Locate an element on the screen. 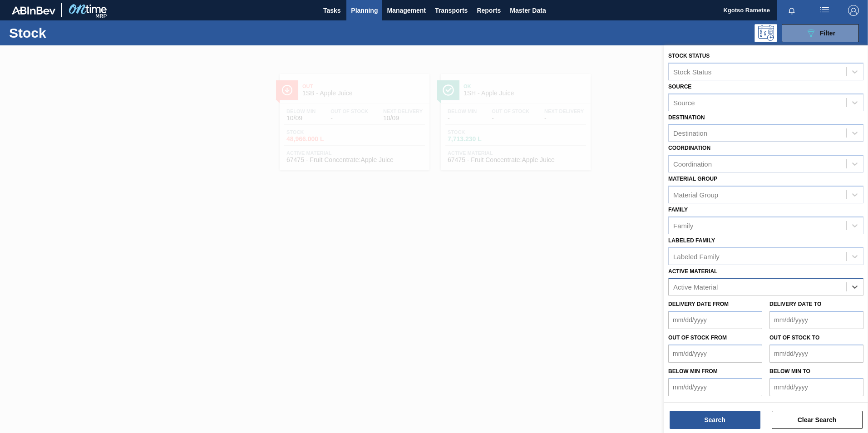  span: Filter is located at coordinates (827, 34).